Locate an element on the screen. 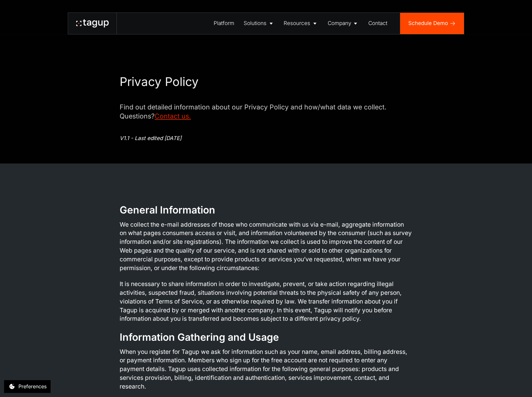 This screenshot has width=532, height=397. p: When you register for Tagup we ask for information such as your name, email address, billing addr... is located at coordinates (266, 369).